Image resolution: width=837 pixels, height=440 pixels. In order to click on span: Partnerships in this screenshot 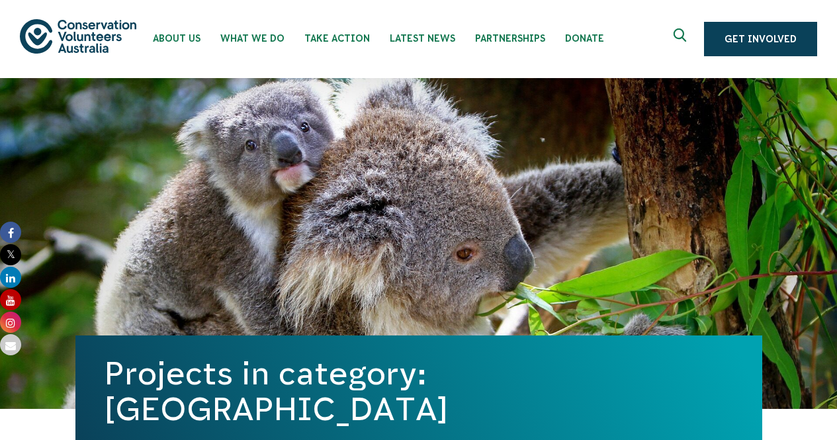, I will do `click(510, 38)`.